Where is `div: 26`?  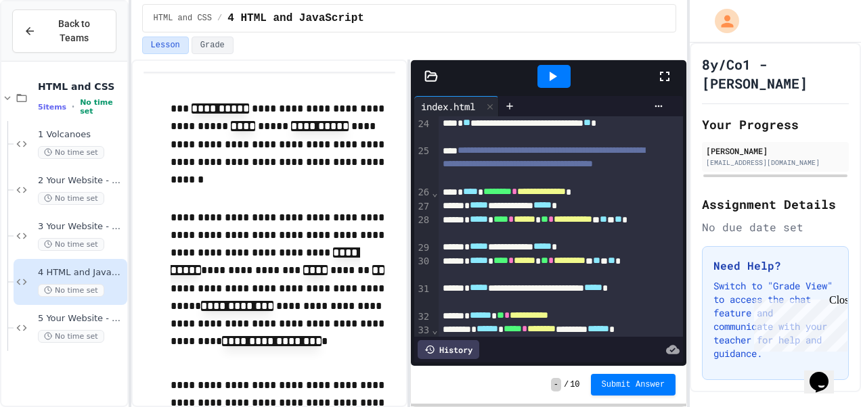 div: 26 is located at coordinates (422, 193).